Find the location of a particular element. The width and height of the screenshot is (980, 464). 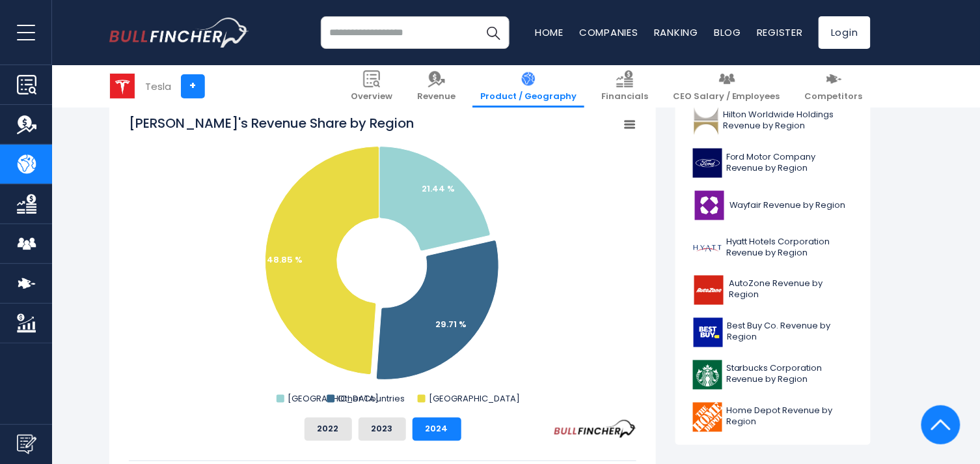

span: AutoZone Revenue by Region is located at coordinates (790, 290).